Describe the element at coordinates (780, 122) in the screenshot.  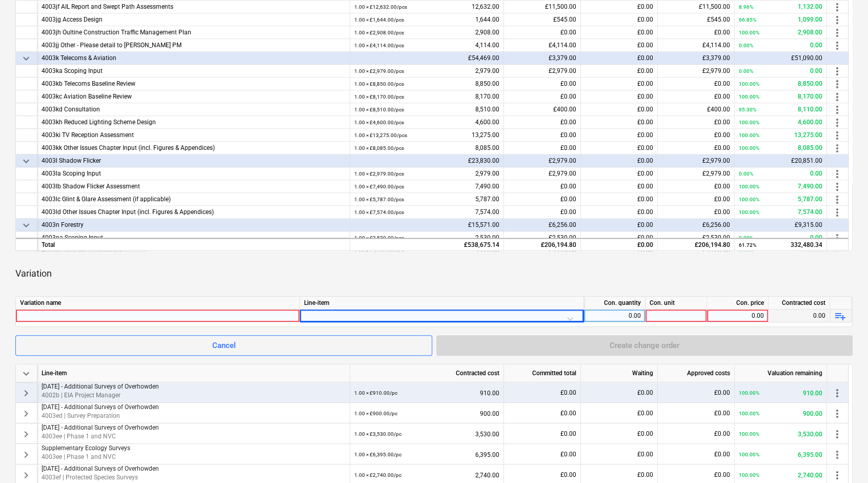
I see `div: 4,600.00` at that location.